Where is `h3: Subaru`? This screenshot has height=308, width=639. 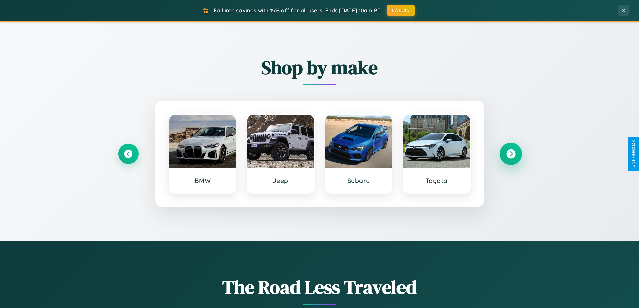 h3: Subaru is located at coordinates (359, 181).